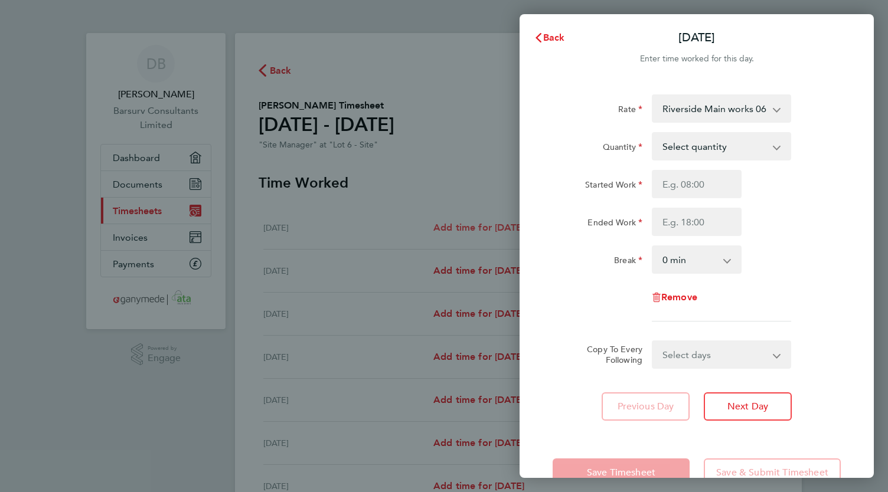 The height and width of the screenshot is (492, 888). What do you see at coordinates (622, 149) in the screenshot?
I see `label: Quantity` at bounding box center [622, 149].